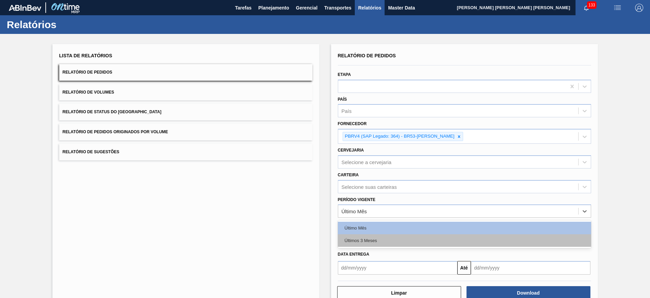 This screenshot has width=650, height=298. Describe the element at coordinates (186, 92) in the screenshot. I see `button: Relatório de Volumes` at that location.